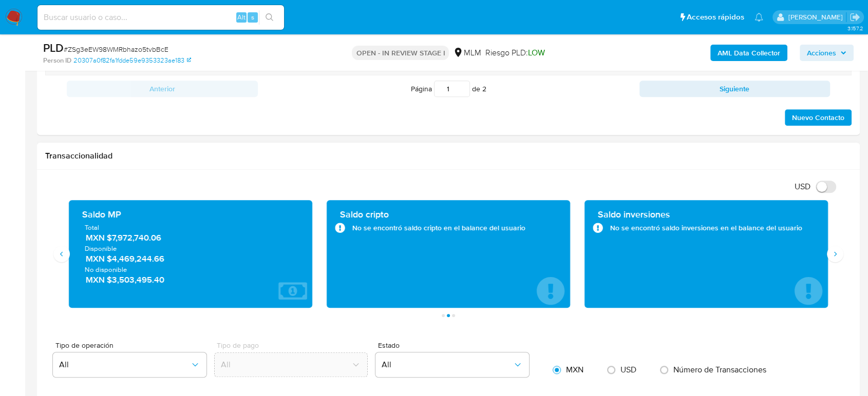 The width and height of the screenshot is (868, 396). What do you see at coordinates (53, 48) in the screenshot?
I see `b: PLD` at bounding box center [53, 48].